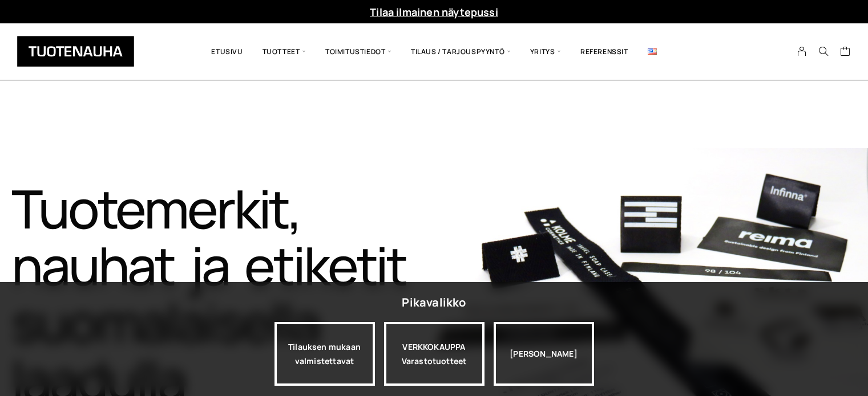 Image resolution: width=868 pixels, height=396 pixels. What do you see at coordinates (545, 51) in the screenshot?
I see `span: Yritys` at bounding box center [545, 51].